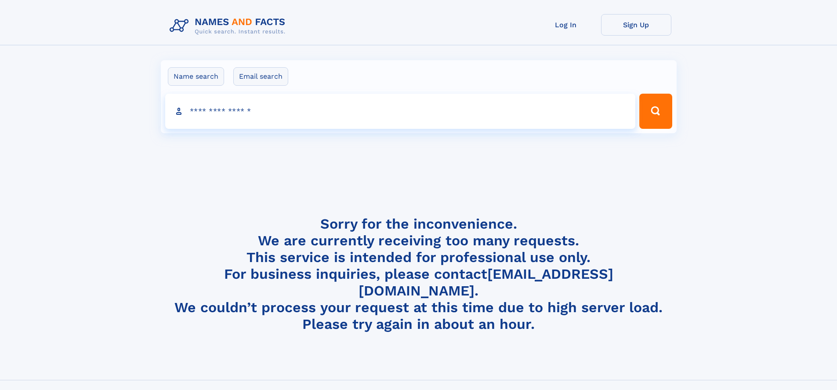 This screenshot has height=390, width=837. What do you see at coordinates (656, 111) in the screenshot?
I see `button: Search Button` at bounding box center [656, 111].